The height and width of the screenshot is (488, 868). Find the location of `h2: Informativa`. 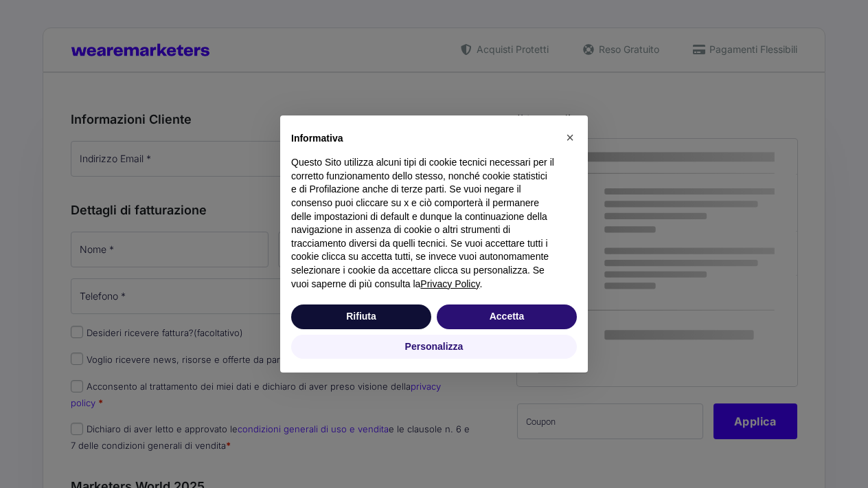

h2: Informativa is located at coordinates (423, 139).